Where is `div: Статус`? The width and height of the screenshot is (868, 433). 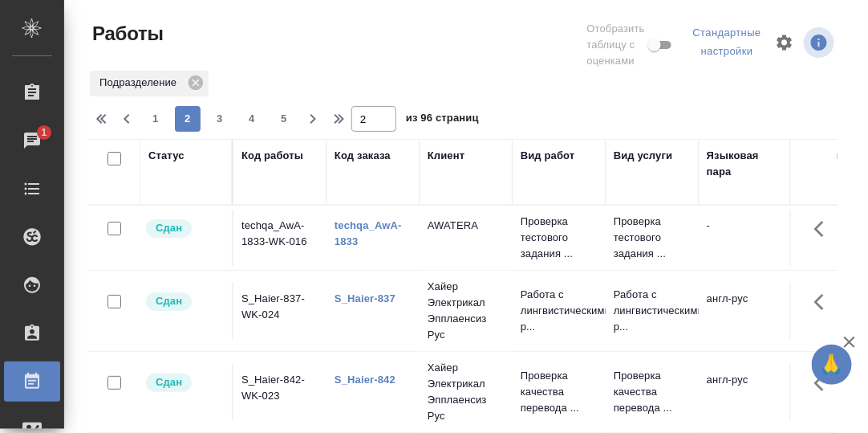 div: Статус is located at coordinates (166, 156).